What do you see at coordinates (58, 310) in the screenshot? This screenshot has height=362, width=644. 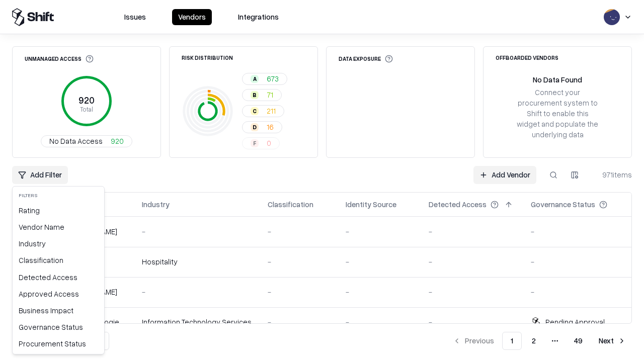 I see `div: Business Impact` at bounding box center [58, 310].